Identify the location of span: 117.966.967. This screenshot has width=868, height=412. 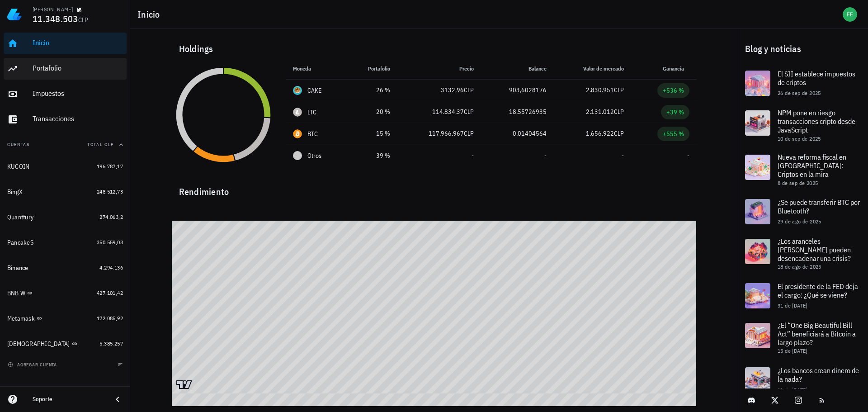
(446, 133).